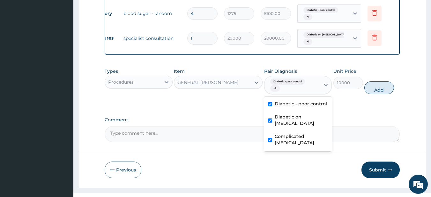  I want to click on button: Previous, so click(123, 170).